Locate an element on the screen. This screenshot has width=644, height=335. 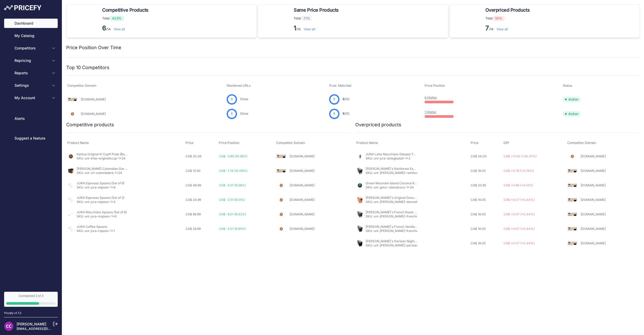
span: 50% is located at coordinates (499, 18).